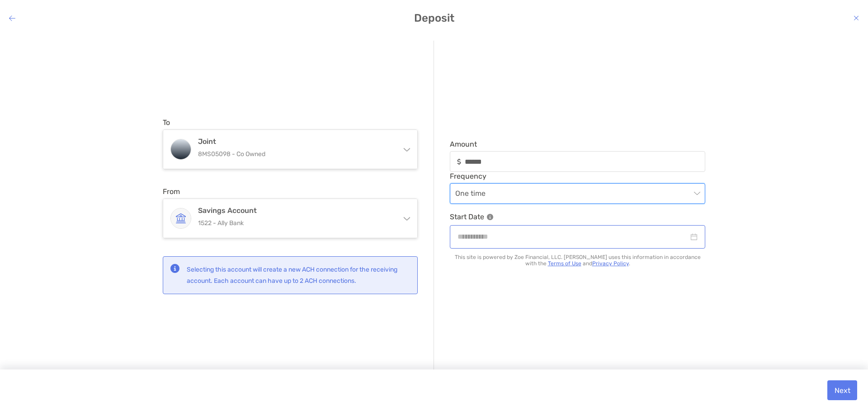 The width and height of the screenshot is (868, 411). I want to click on p: 8MS05098 - Co Owned, so click(296, 154).